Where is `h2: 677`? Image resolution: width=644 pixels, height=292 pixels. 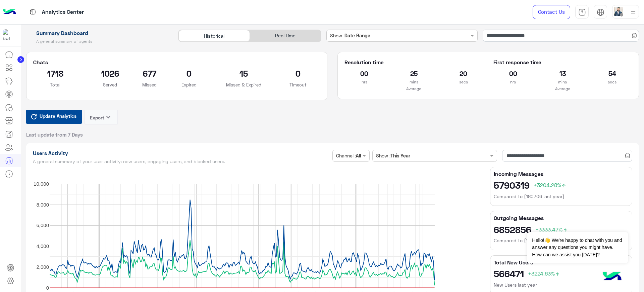
h2: 677 is located at coordinates (149, 73).